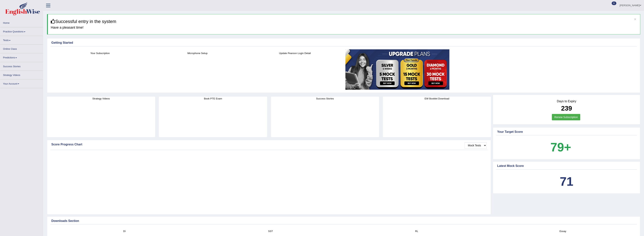 The image size is (644, 236). What do you see at coordinates (124, 231) in the screenshot?
I see `h4: DI` at bounding box center [124, 231].